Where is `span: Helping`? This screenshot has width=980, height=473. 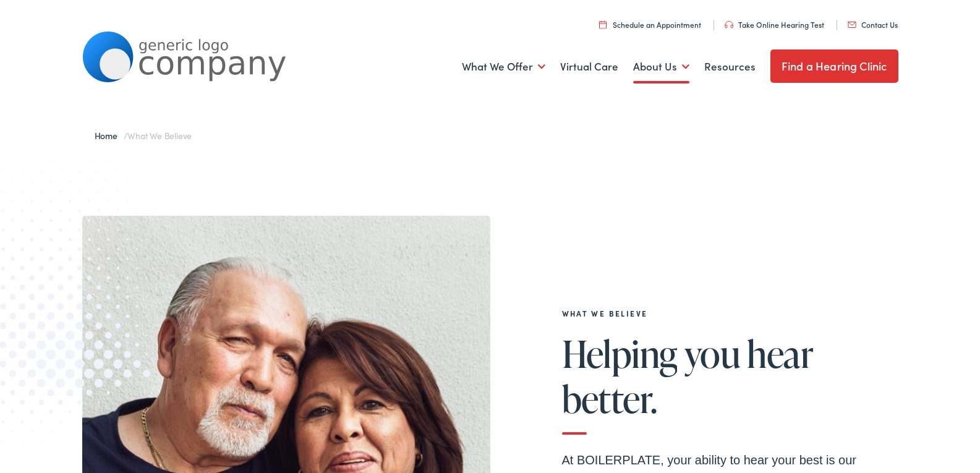 span: Helping is located at coordinates (620, 354).